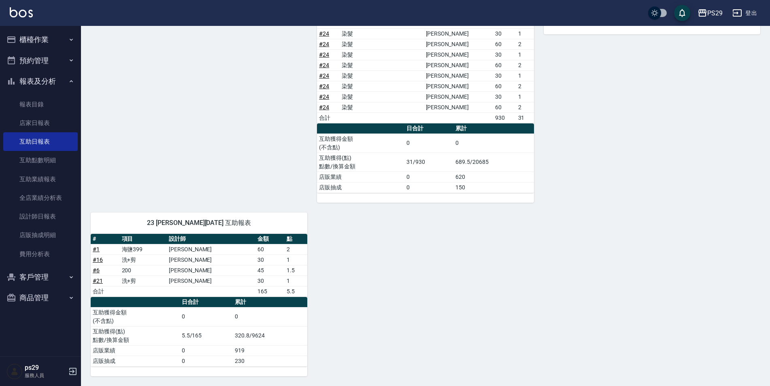 The image size is (770, 386). I want to click on a: 互助點數明細, so click(40, 160).